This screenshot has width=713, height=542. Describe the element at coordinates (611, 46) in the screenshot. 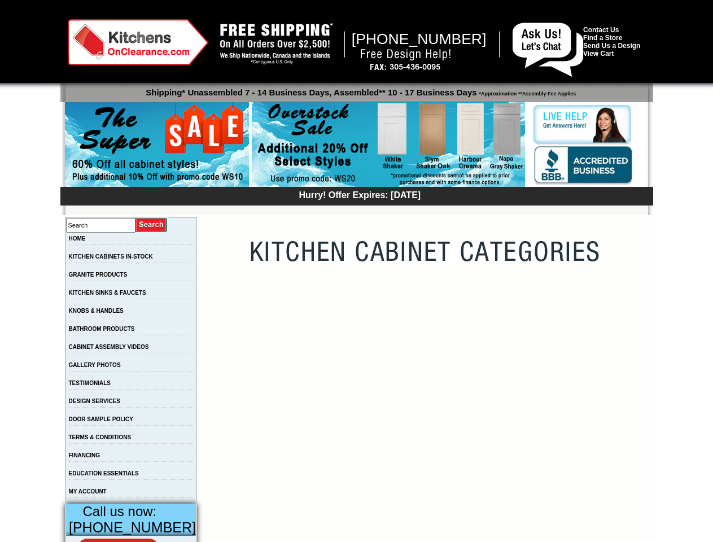

I see `a: Send Us a Design` at that location.